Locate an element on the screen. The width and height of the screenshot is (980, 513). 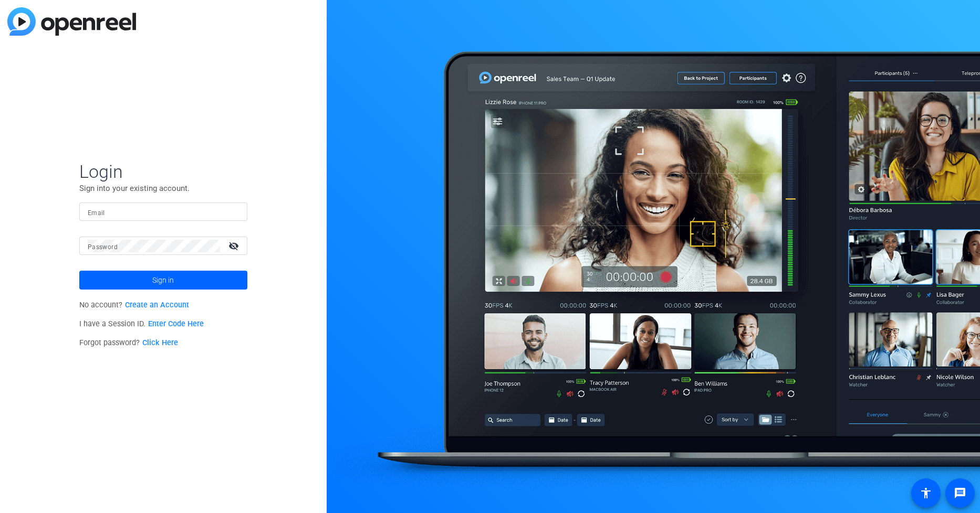
span: Forgot password? is located at coordinates (129, 343).